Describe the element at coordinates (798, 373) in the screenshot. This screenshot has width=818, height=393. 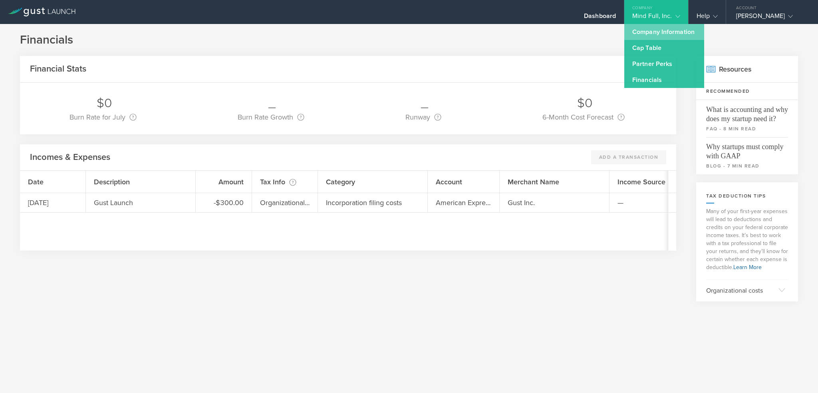
I see `div: Chat Widget` at that location.